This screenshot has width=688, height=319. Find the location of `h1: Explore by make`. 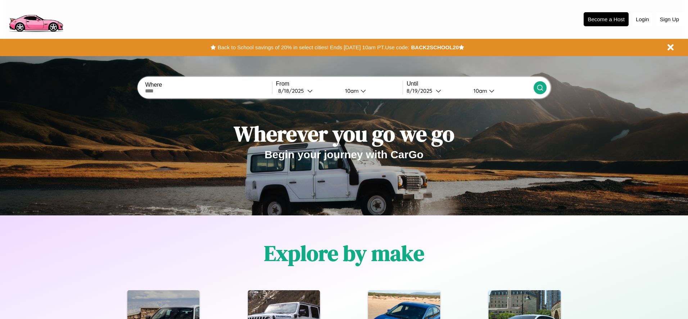

h1: Explore by make is located at coordinates (344, 253).